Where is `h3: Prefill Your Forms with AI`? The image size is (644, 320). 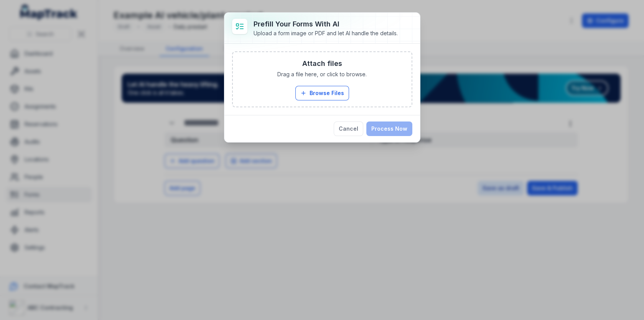
h3: Prefill Your Forms with AI is located at coordinates (325, 24).